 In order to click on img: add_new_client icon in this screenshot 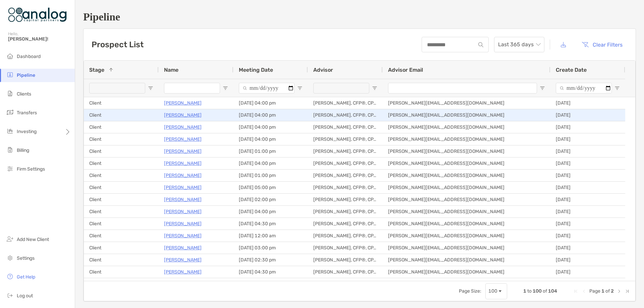, I will do `click(10, 239)`.